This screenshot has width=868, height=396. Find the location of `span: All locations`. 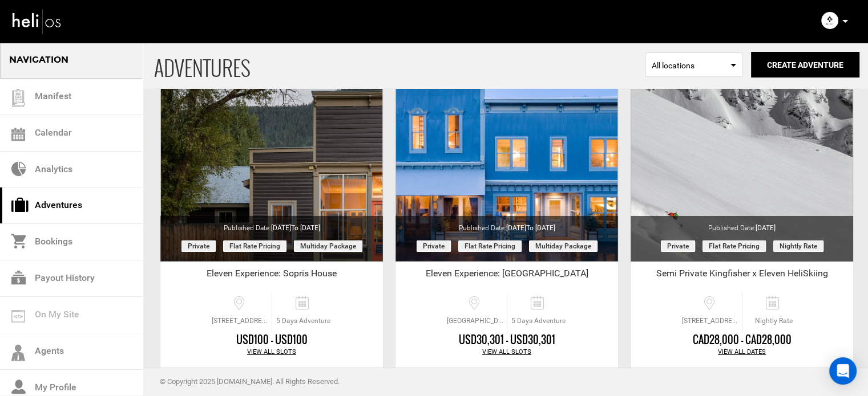

span: All locations is located at coordinates (694, 66).